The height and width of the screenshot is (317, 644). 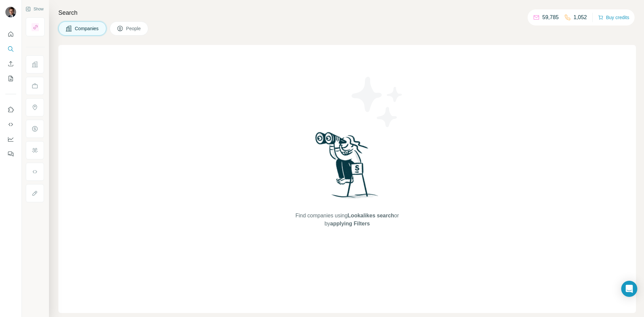 What do you see at coordinates (347, 13) in the screenshot?
I see `h4: Search` at bounding box center [347, 13].